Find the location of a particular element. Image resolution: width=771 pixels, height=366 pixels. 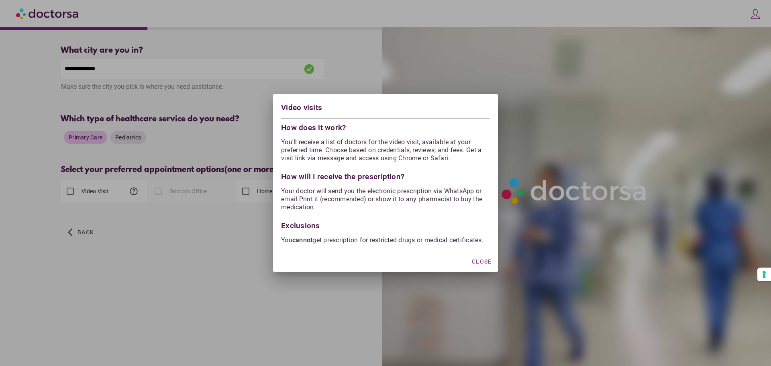

span: Close is located at coordinates (482, 262).